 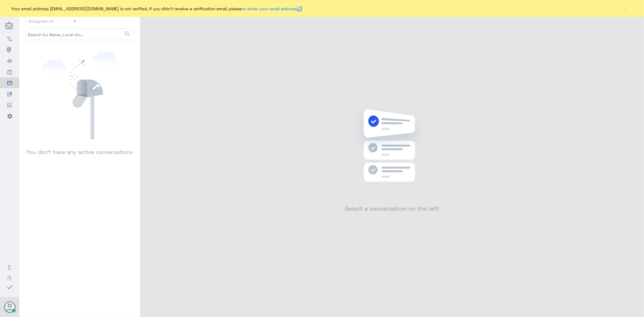 What do you see at coordinates (80, 148) in the screenshot?
I see `p: You don’t have any active conversations` at bounding box center [80, 148].